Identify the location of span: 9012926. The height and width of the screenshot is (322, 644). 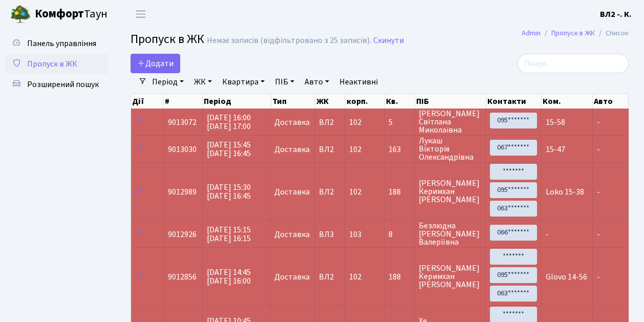
(182, 234).